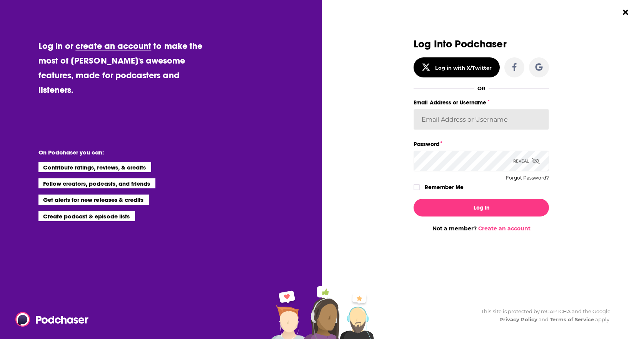 The image size is (644, 339). Describe the element at coordinates (95, 167) in the screenshot. I see `li: Contribute ratings, reviews, & credits` at that location.